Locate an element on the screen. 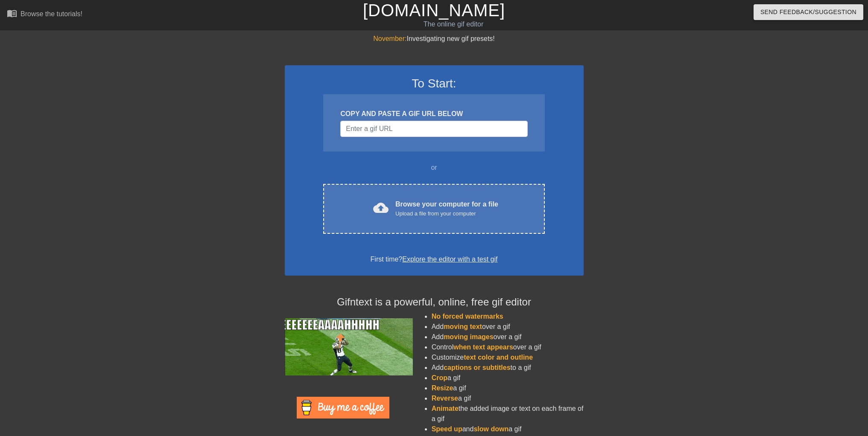 The height and width of the screenshot is (436, 868). span: No forced watermarks is located at coordinates (468, 316).